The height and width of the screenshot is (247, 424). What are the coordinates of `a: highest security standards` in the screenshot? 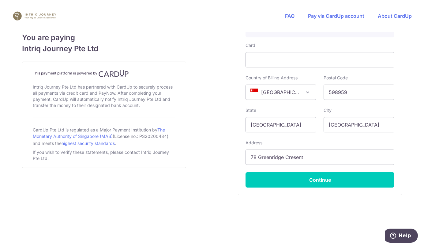 It's located at (88, 143).